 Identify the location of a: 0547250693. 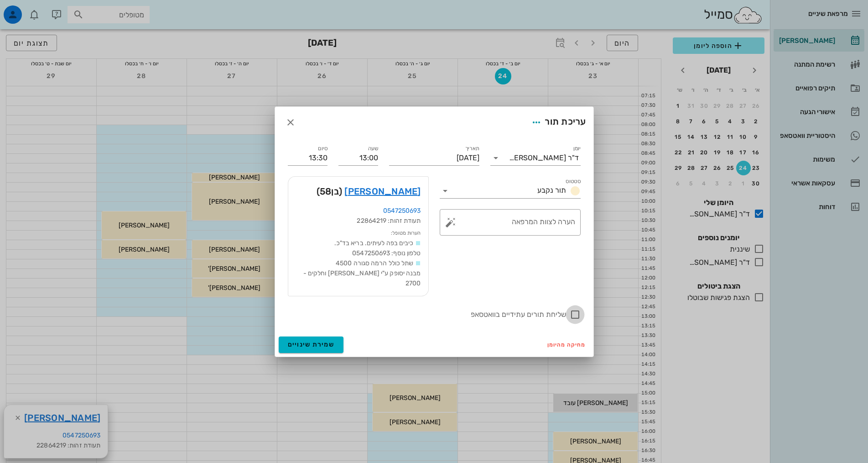
(402, 210).